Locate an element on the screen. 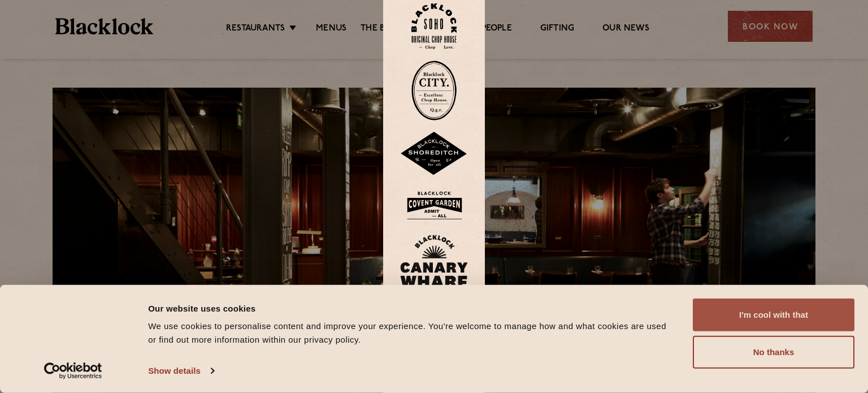 The image size is (868, 393). button: No thanks is located at coordinates (773, 353).